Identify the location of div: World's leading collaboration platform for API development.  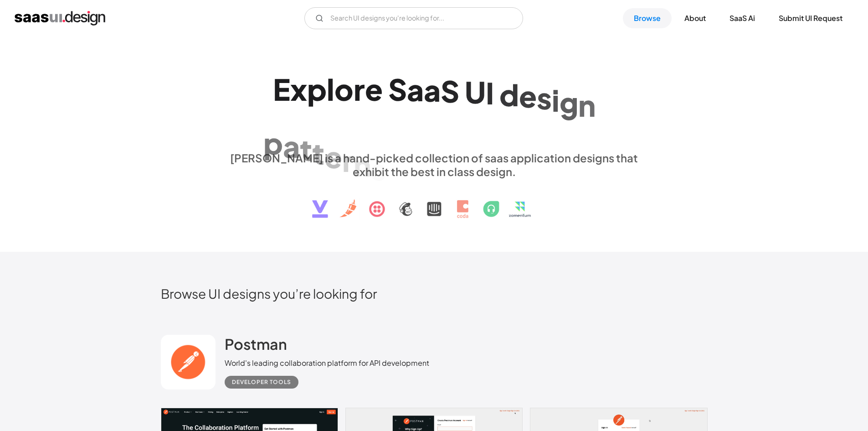
(326, 363).